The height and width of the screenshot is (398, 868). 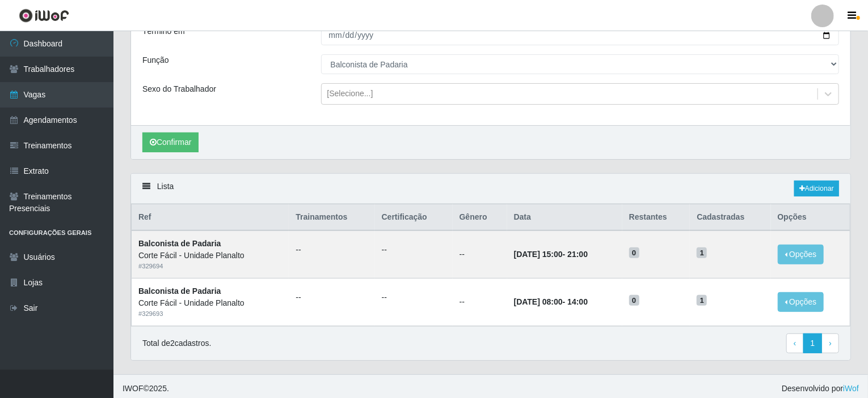 I want to click on span: Desenvolvido por, so click(x=820, y=389).